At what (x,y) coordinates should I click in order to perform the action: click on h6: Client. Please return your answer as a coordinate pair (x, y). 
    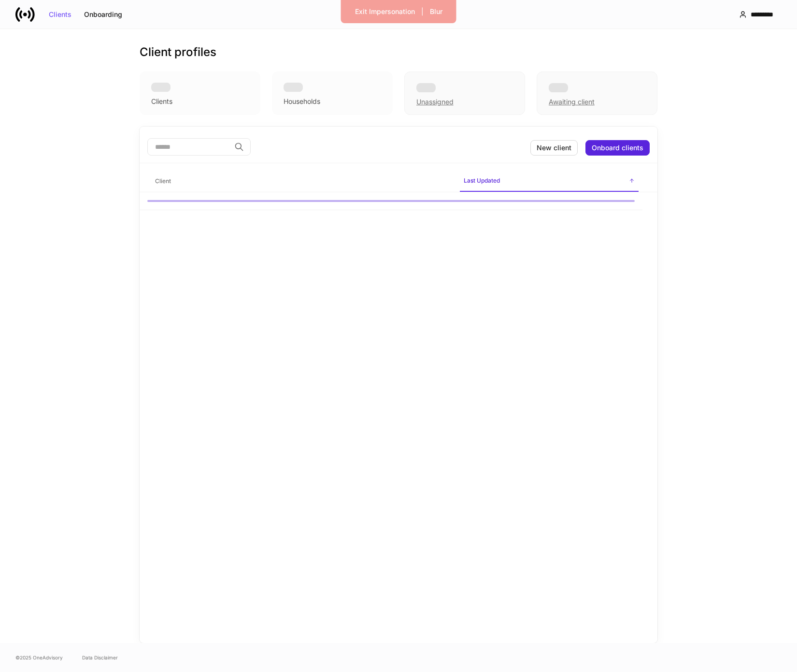
    Looking at the image, I should click on (163, 181).